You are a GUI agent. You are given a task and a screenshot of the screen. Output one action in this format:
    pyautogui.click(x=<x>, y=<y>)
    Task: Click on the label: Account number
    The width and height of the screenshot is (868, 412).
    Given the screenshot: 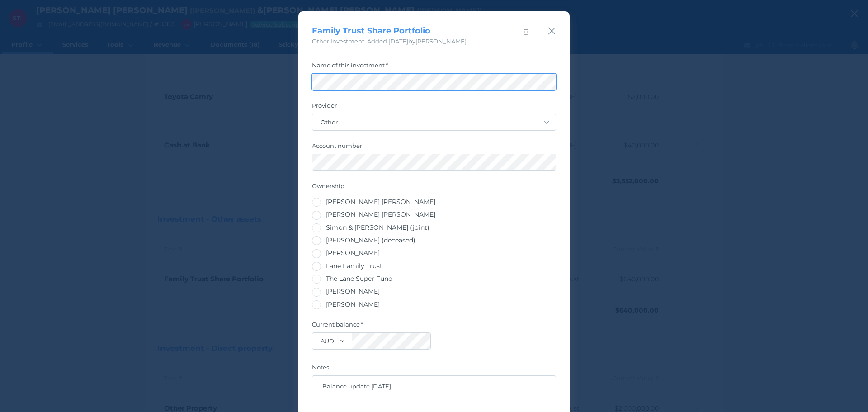 What is the action you would take?
    pyautogui.click(x=434, y=148)
    